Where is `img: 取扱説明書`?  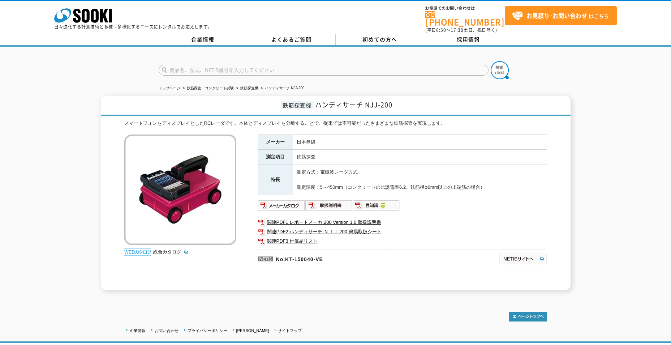 img: 取扱説明書 is located at coordinates (329, 205).